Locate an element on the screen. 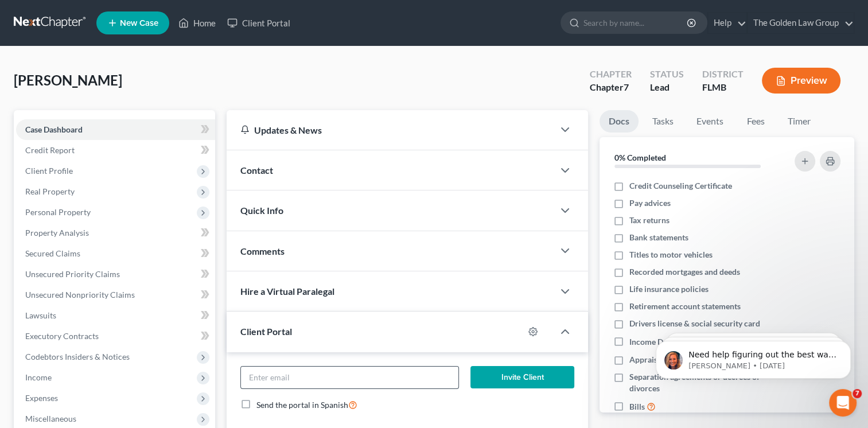  span: Quick Info is located at coordinates (262, 210).